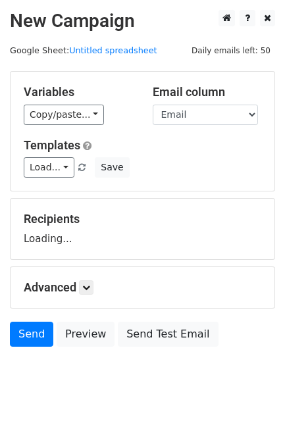 The width and height of the screenshot is (285, 425). What do you see at coordinates (52, 145) in the screenshot?
I see `a: Templates` at bounding box center [52, 145].